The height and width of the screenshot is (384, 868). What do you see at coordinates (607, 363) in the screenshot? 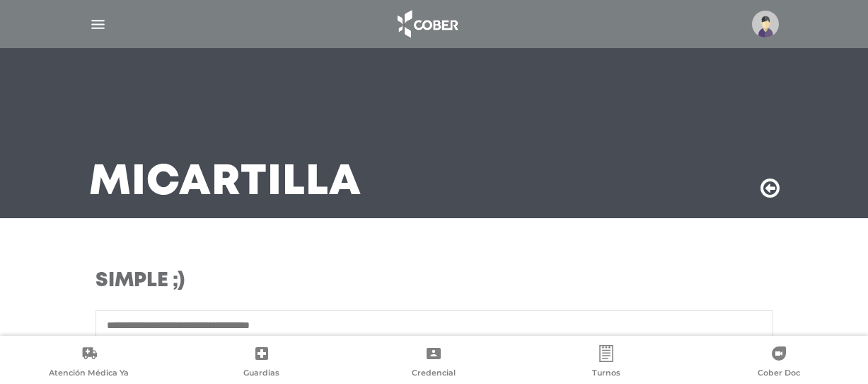
I see `a: Turnos` at bounding box center [607, 363].